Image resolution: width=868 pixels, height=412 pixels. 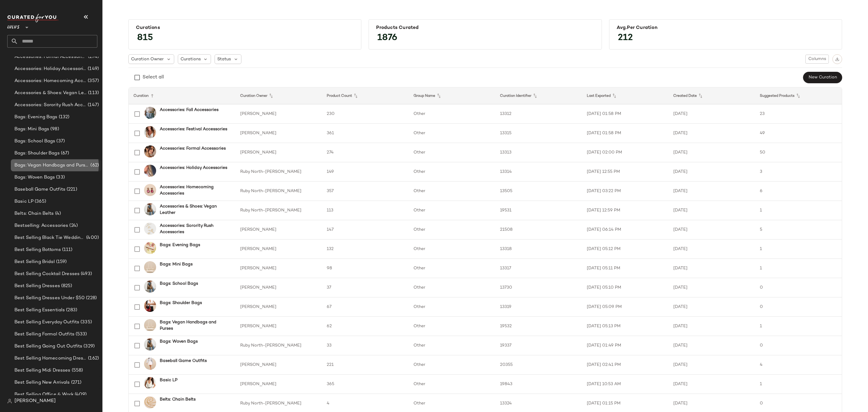 I want to click on b: Accessories: Holiday Accessories, so click(x=194, y=168).